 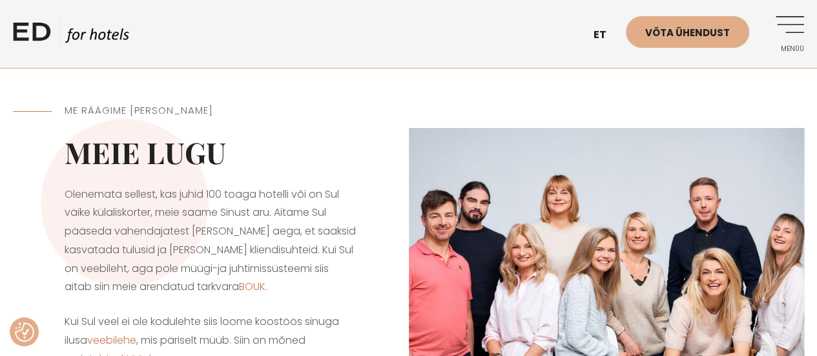 I want to click on p: Olenemata sellest, kas juhid 100 toaga hotelli või on Sul väike külaliskorter, meie saame Sinust ..., so click(x=210, y=241).